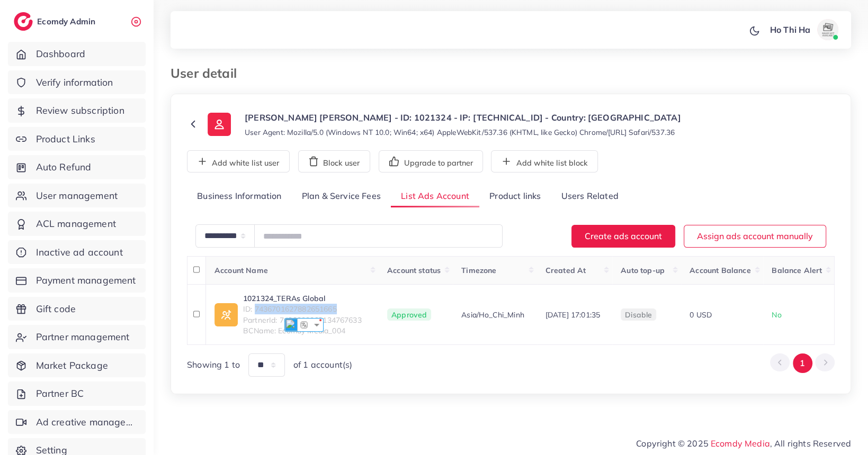 This screenshot has width=868, height=455. What do you see at coordinates (776, 315) in the screenshot?
I see `span: No` at bounding box center [776, 315].